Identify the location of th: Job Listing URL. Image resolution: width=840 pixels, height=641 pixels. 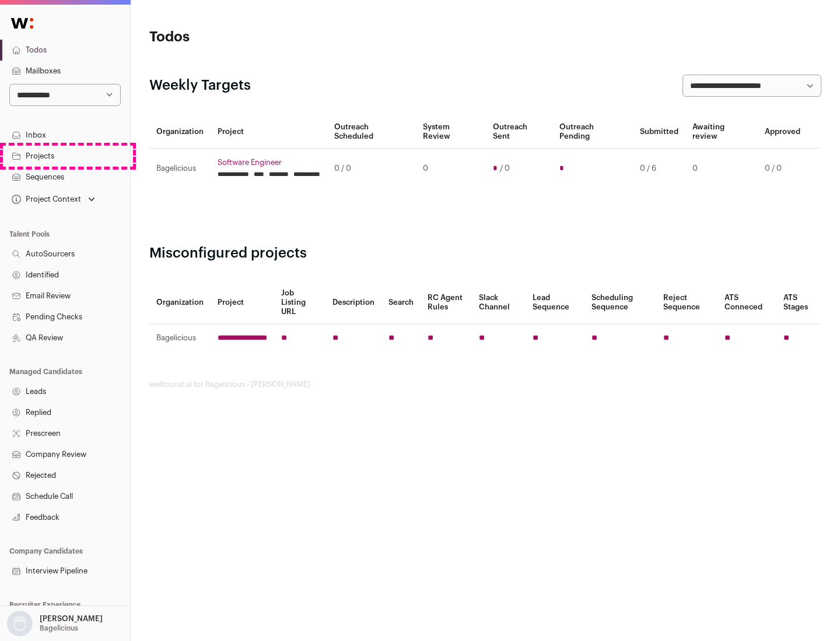
(299, 303).